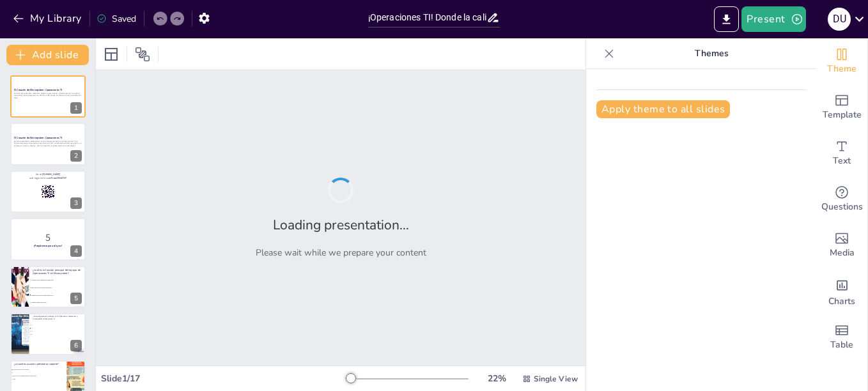  What do you see at coordinates (223, 378) in the screenshot?
I see `div: Slide 1 / 17` at bounding box center [223, 378].